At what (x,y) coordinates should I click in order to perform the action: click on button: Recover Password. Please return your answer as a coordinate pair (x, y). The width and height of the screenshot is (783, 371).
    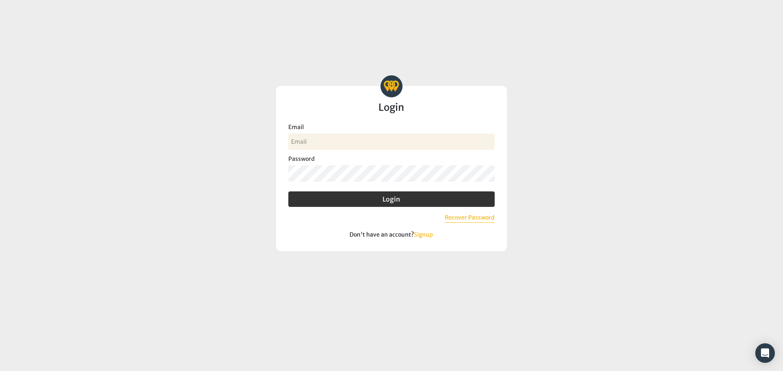
    Looking at the image, I should click on (470, 218).